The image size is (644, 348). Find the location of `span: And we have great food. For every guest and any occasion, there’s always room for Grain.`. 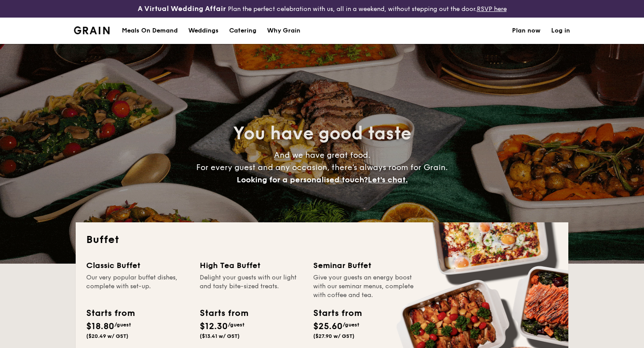

span: And we have great food. For every guest and any occasion, there’s always room for Grain. is located at coordinates (322, 167).